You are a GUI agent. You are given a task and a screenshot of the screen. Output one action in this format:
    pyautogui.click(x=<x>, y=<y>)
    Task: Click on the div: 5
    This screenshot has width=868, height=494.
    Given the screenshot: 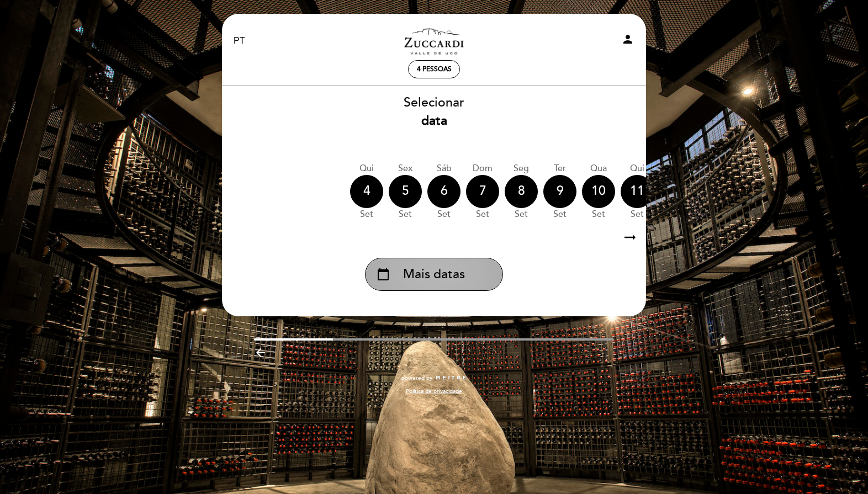 What is the action you would take?
    pyautogui.click(x=405, y=191)
    